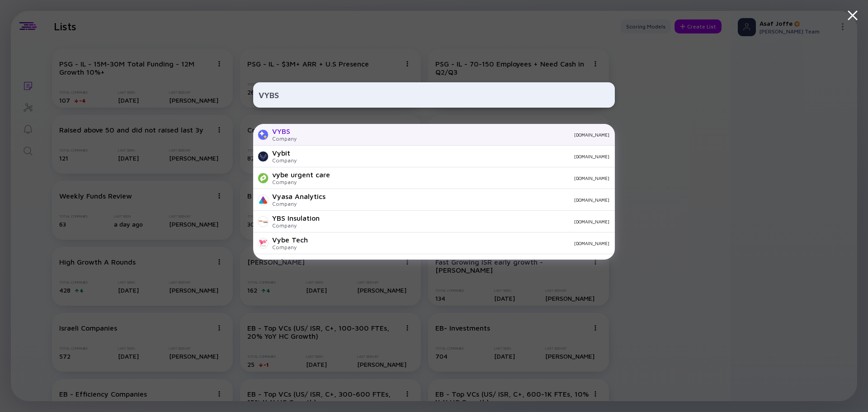  I want to click on div: Vybe, so click(284, 261).